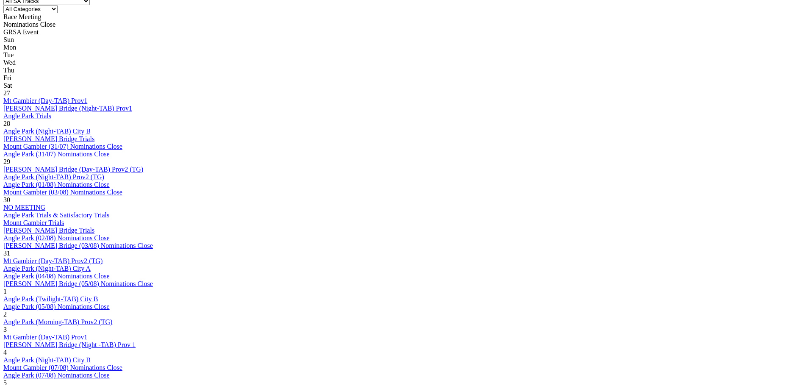  What do you see at coordinates (403, 25) in the screenshot?
I see `div: Nominations Close` at bounding box center [403, 25].